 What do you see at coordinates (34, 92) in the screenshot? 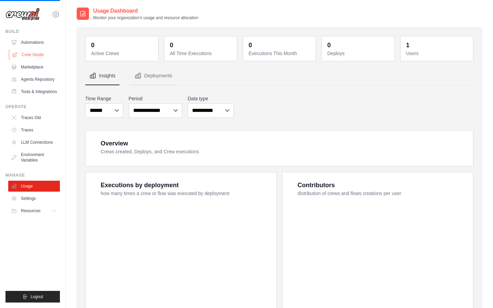
I see `a: Tools & Integrations` at bounding box center [34, 92].